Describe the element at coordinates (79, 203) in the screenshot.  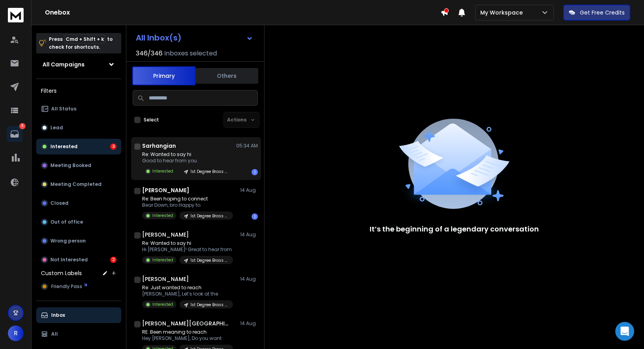
I see `button: Closed` at that location.